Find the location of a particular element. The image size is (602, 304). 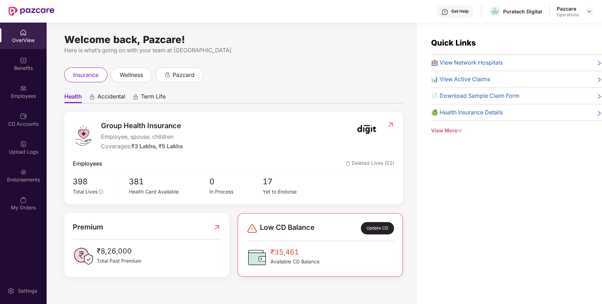

span: 📊 View Active Claims is located at coordinates (460, 79).